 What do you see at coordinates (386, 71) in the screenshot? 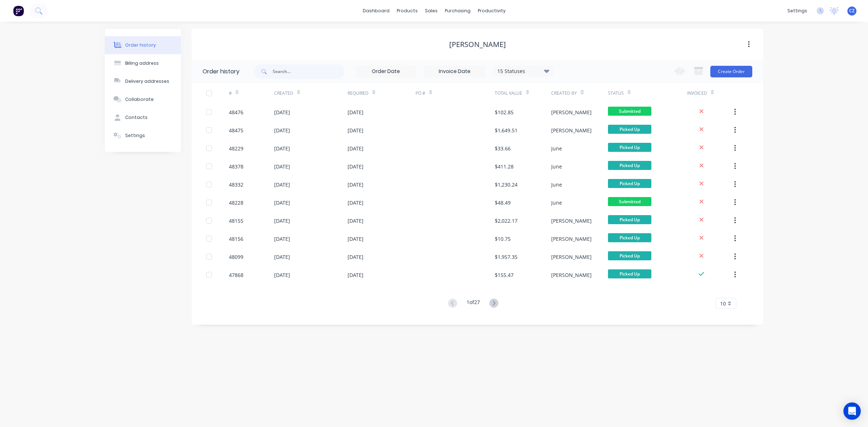
I see `input: Order Date` at bounding box center [386, 71].